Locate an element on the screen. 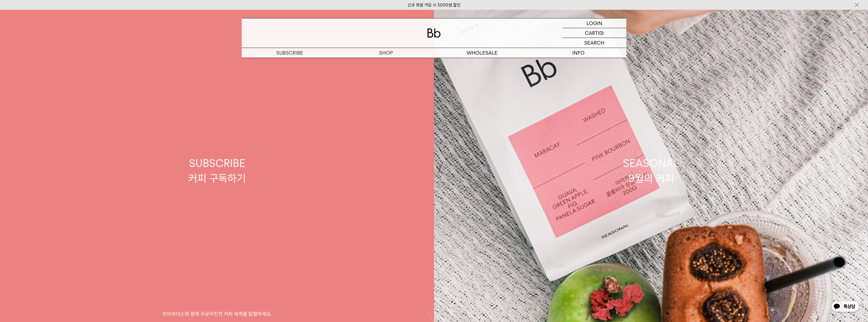 This screenshot has height=322, width=868. p: SHOP is located at coordinates (386, 53).